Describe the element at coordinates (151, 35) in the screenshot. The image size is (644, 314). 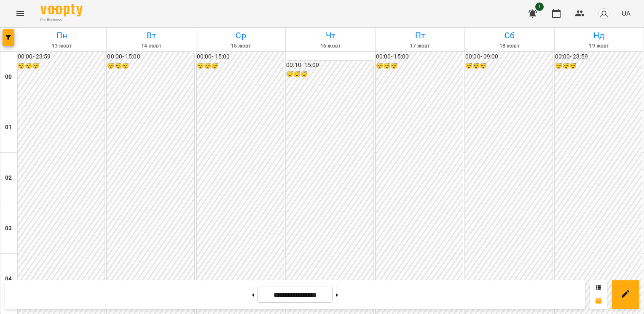
I see `h6: Вт` at that location.